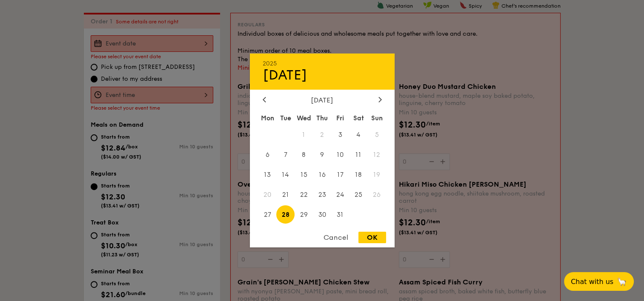  Describe the element at coordinates (322, 155) in the screenshot. I see `span: 9` at that location.